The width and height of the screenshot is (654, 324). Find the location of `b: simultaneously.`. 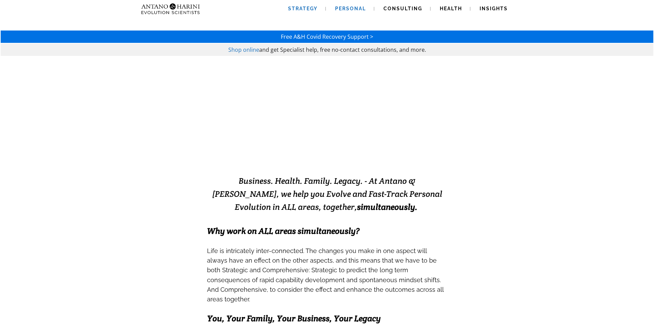

b: simultaneously. is located at coordinates (387, 207).